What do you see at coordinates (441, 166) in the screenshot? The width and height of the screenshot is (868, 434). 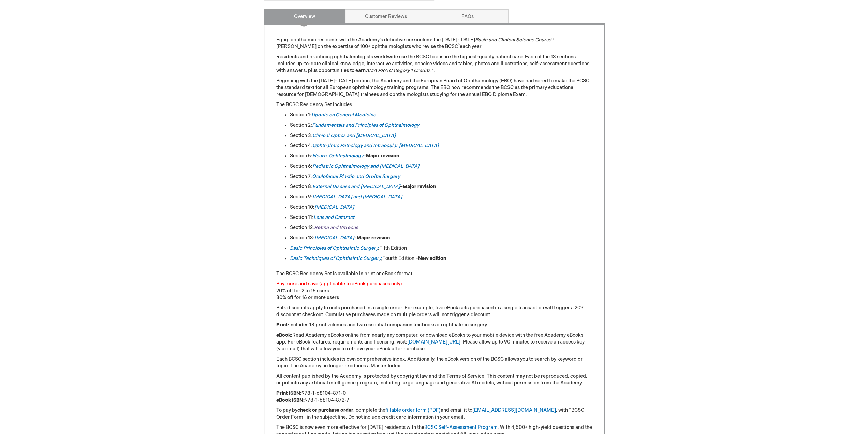 I see `li: Section 6:` at bounding box center [441, 166].